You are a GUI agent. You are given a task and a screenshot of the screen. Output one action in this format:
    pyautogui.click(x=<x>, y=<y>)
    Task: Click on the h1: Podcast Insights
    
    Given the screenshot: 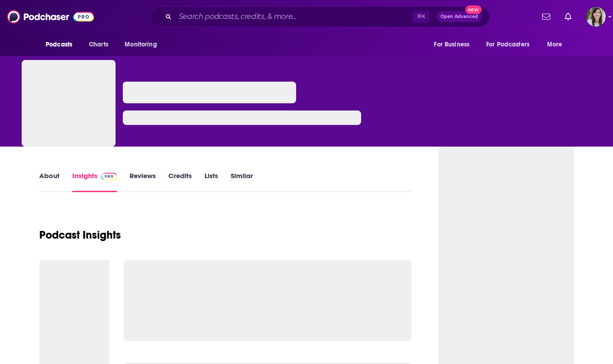 What is the action you would take?
    pyautogui.click(x=80, y=235)
    